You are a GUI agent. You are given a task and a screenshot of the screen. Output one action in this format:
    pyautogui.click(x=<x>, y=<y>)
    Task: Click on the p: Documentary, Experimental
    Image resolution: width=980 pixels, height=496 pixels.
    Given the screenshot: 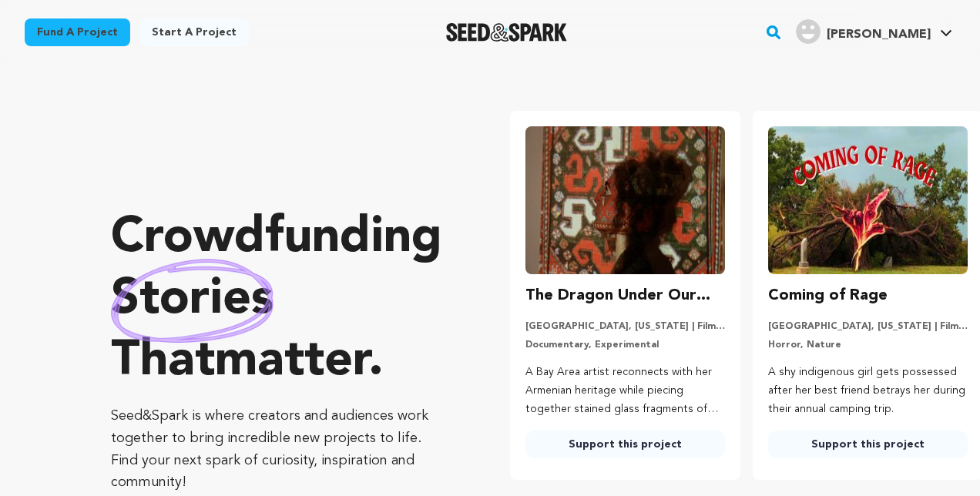 What is the action you would take?
    pyautogui.click(x=625, y=345)
    